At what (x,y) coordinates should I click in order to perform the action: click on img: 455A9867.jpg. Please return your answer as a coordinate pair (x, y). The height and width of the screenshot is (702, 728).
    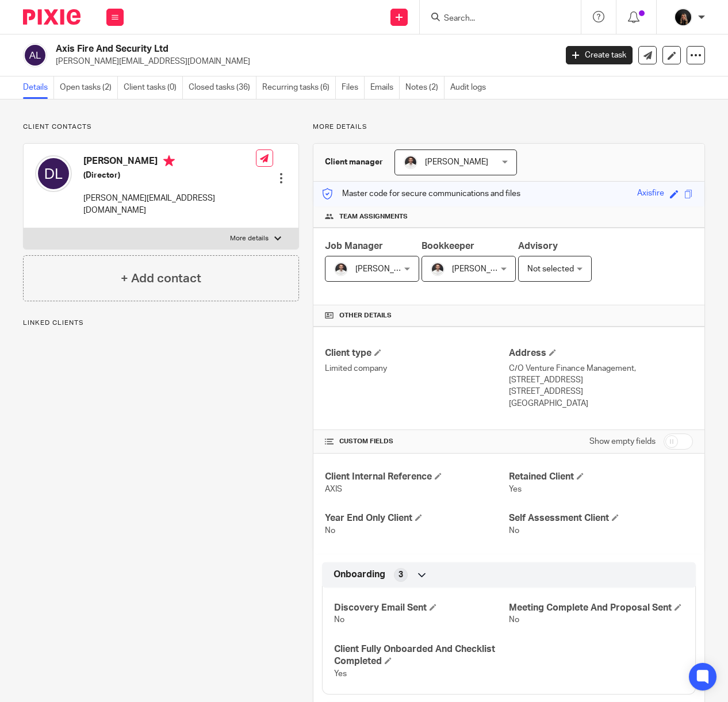
    Looking at the image, I should click on (682, 17).